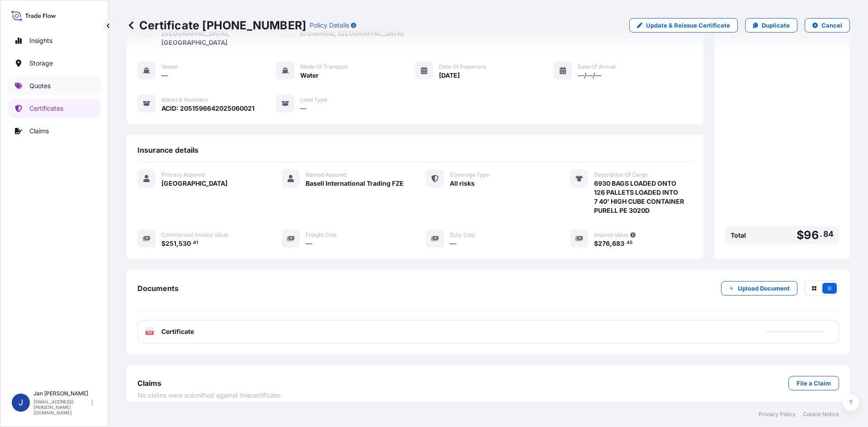 The image size is (868, 427). What do you see at coordinates (639, 197) in the screenshot?
I see `span: 6930 BAGS LOADED ONTO 126 PALLETS LOADED INTO 7 40' HIGH CUBE CONTAINER PURELL PE 3020D` at bounding box center [639, 197].